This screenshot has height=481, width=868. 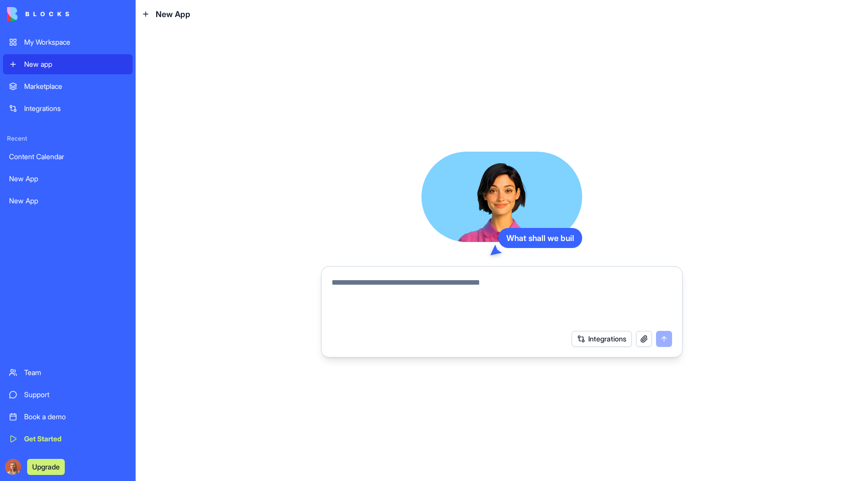 What do you see at coordinates (76, 373) in the screenshot?
I see `div: Team` at bounding box center [76, 373].